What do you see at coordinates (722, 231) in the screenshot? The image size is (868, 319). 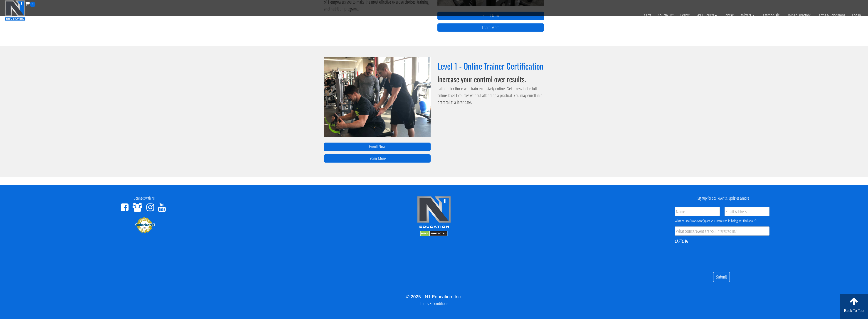 I see `input: What course/event are you interested in?` at bounding box center [722, 231].